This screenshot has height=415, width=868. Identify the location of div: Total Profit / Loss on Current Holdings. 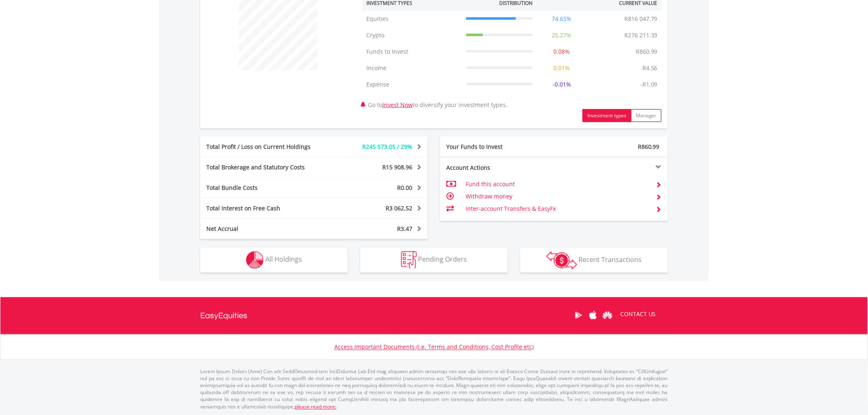
(266, 147).